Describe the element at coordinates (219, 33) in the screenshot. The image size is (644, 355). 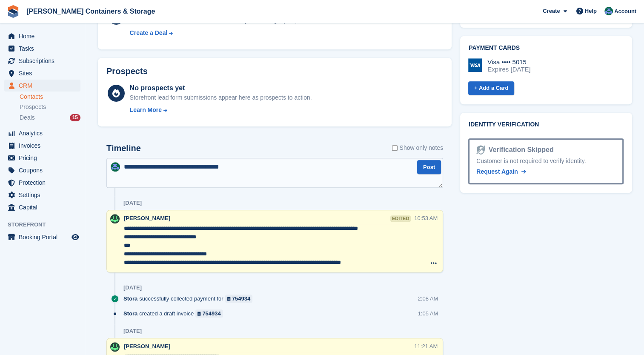
I see `a: Create a Deal` at that location.